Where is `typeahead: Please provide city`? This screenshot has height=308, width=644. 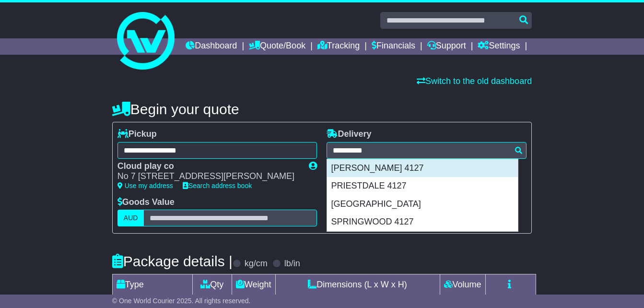
typeahead: Please provide city is located at coordinates (426, 150).